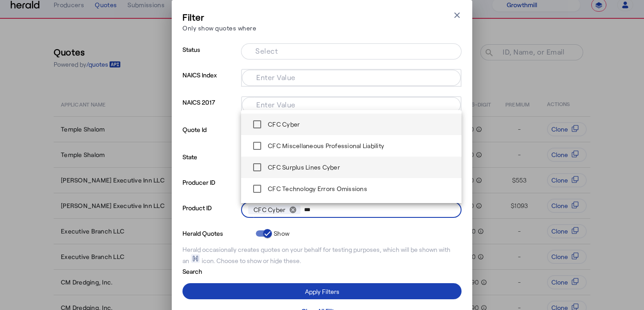 This screenshot has height=310, width=644. I want to click on div: Herald occasionally creates quotes on your behalf for testing purposes, which will be shown with ..., so click(322, 255).